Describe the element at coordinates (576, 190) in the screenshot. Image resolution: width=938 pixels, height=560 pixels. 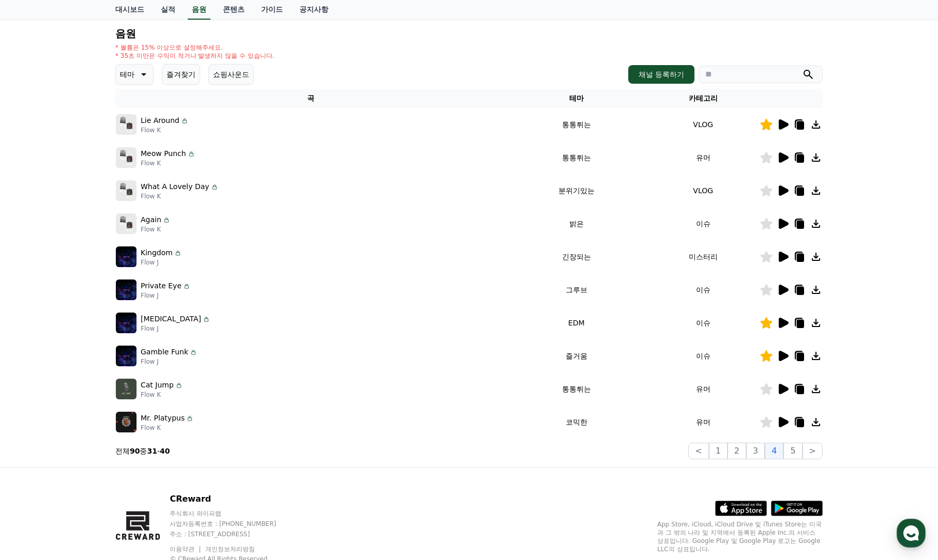
I see `td: 분위기있는` at that location.